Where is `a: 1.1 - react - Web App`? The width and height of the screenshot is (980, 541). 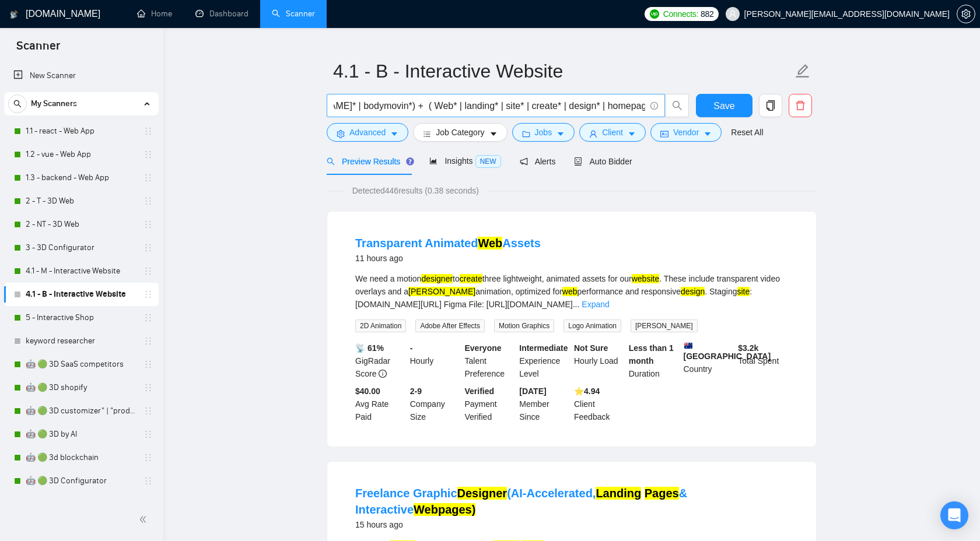
a: 1.1 - react - Web App is located at coordinates (81, 131).